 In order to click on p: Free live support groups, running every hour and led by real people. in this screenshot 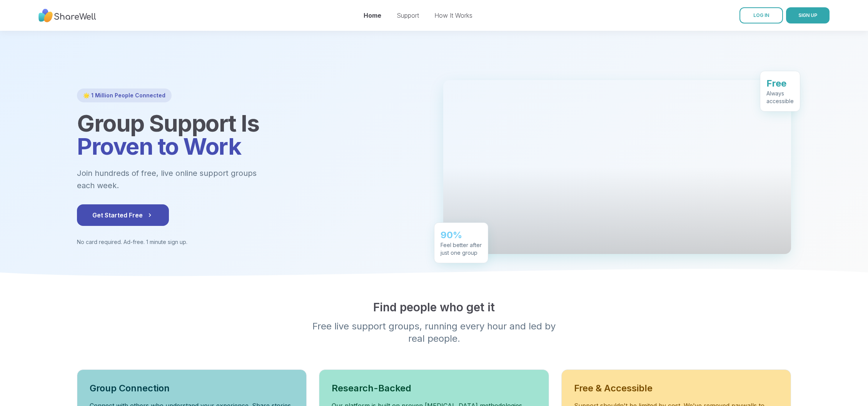, I will do `click(434, 333)`.